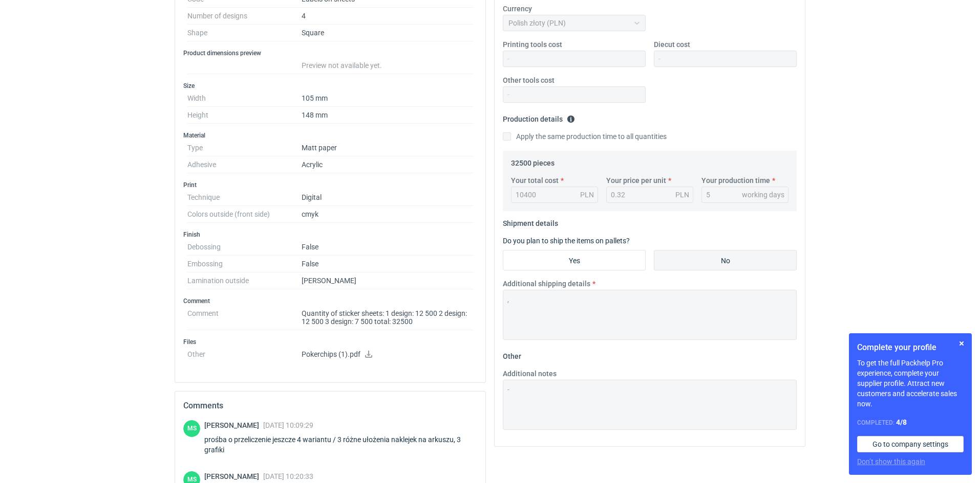  What do you see at coordinates (387, 318) in the screenshot?
I see `dd: Quantity of sticker sheets: 1 design: 12 500 2 design: 12 500 3 design: 7 500 total: 32500` at bounding box center [387, 318].